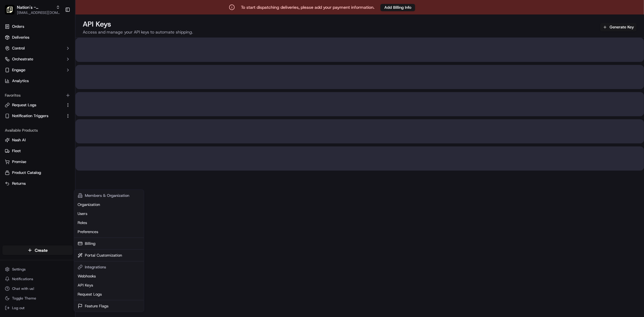 The height and width of the screenshot is (317, 644). Describe the element at coordinates (55, 66) in the screenshot. I see `div: We're available if you need us!` at that location.